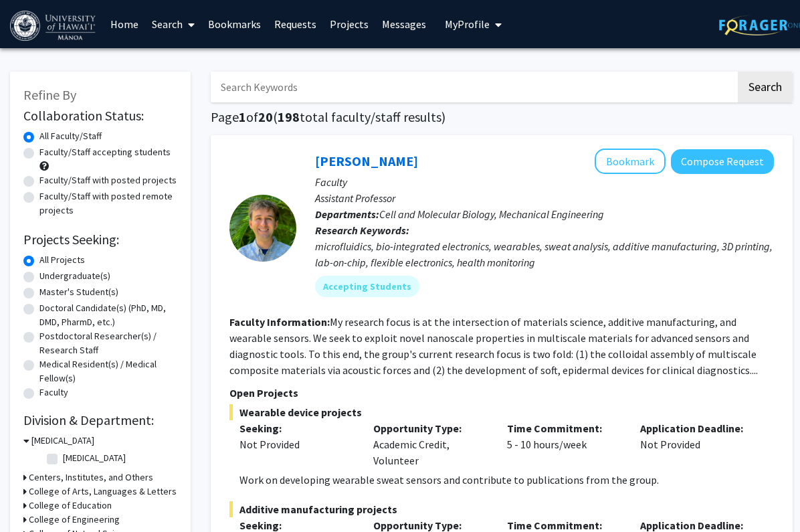 This screenshot has width=800, height=532. Describe the element at coordinates (234, 24) in the screenshot. I see `a: Bookmarks` at that location.